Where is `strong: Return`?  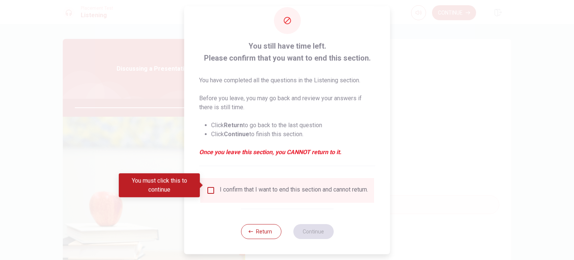
strong: Return is located at coordinates (233, 125).